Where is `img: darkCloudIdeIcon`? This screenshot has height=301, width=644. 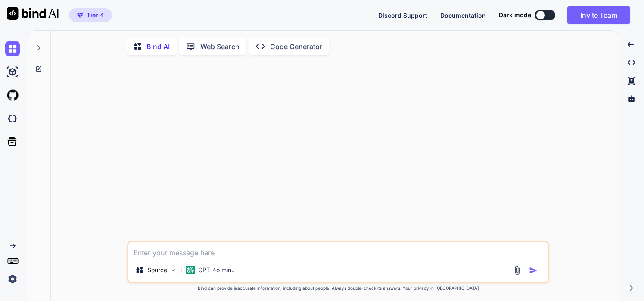 img: darkCloudIdeIcon is located at coordinates (13, 118).